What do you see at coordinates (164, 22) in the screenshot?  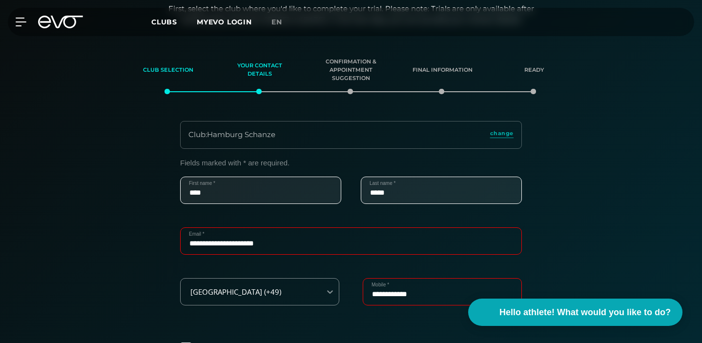 I see `font: Clubs` at bounding box center [164, 22].